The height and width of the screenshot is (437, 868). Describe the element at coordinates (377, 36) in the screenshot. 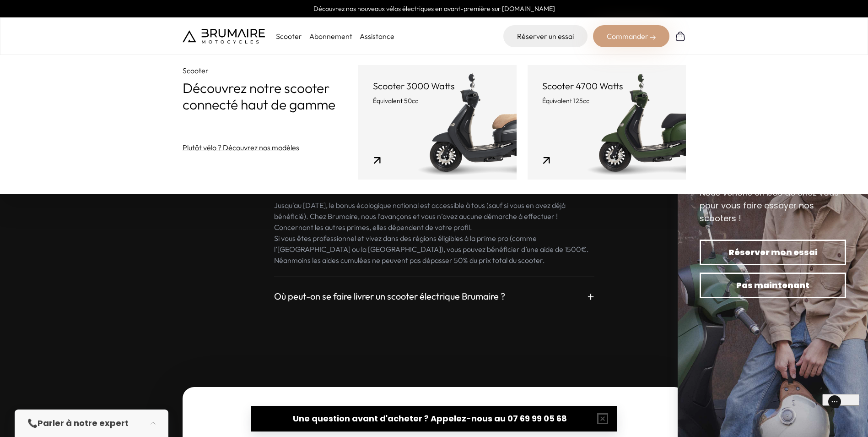

I see `a: Assistance` at that location.